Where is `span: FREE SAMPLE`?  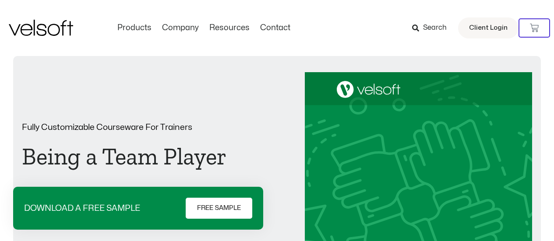
span: FREE SAMPLE is located at coordinates (219, 208).